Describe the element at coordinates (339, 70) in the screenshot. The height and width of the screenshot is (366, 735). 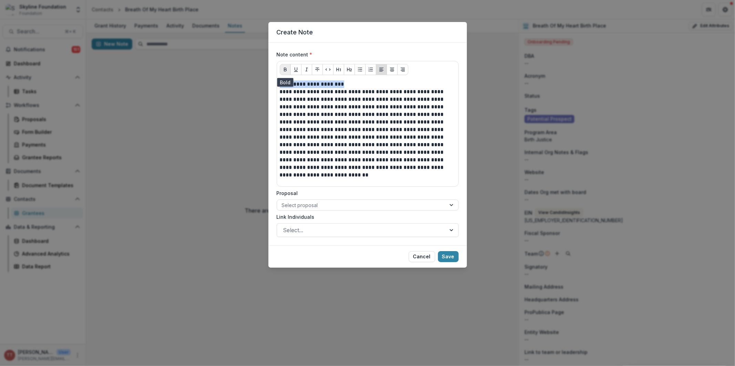
I see `button: Heading 1` at that location.